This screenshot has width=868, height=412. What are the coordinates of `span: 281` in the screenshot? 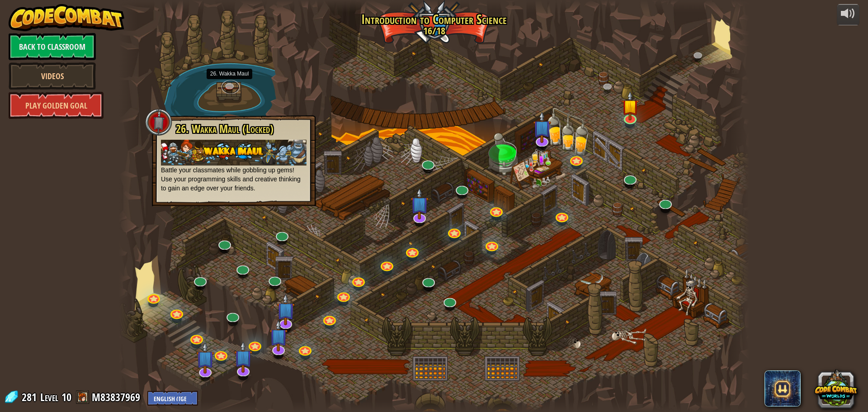 It's located at (30, 397).